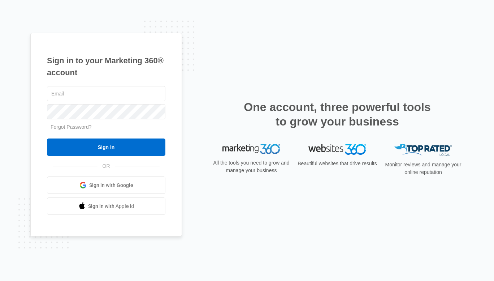 Image resolution: width=494 pixels, height=281 pixels. What do you see at coordinates (106, 185) in the screenshot?
I see `a: Sign in with Google` at bounding box center [106, 185].